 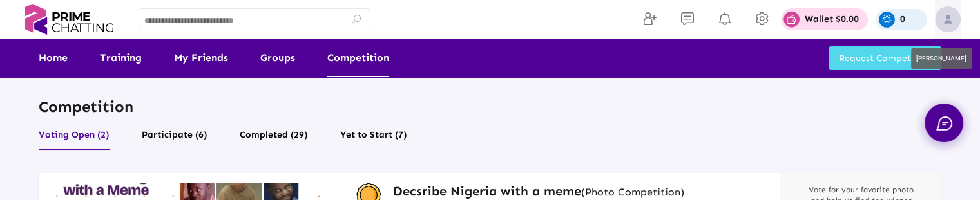 I want to click on button: Yet to Start (7), so click(x=373, y=138).